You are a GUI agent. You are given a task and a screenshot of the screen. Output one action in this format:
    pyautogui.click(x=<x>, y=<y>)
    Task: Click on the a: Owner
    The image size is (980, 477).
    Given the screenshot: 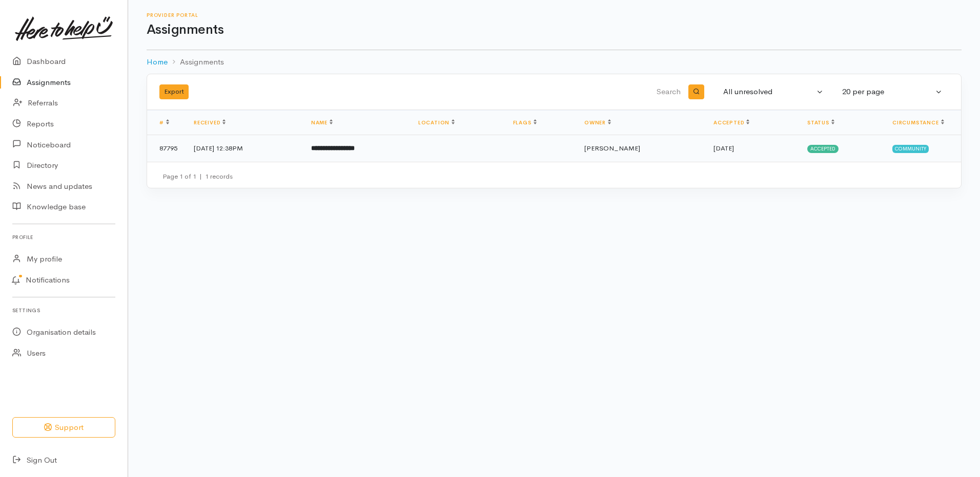 What is the action you would take?
    pyautogui.click(x=597, y=123)
    